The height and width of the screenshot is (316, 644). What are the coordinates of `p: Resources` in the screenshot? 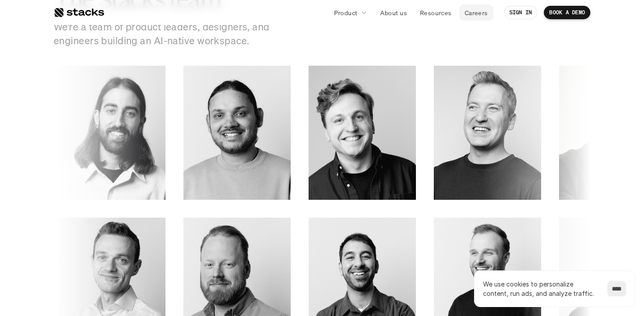 It's located at (435, 13).